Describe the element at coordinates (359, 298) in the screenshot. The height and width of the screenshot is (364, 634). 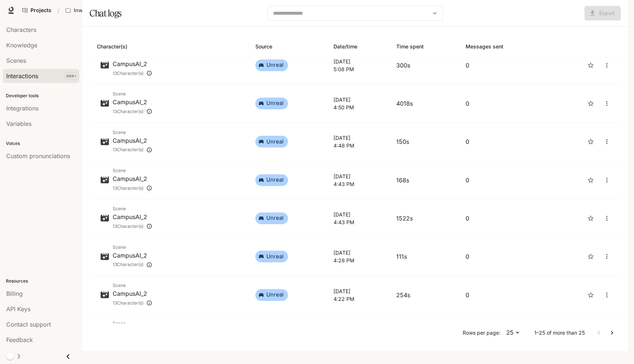
I see `p: 4:22 PM` at that location.